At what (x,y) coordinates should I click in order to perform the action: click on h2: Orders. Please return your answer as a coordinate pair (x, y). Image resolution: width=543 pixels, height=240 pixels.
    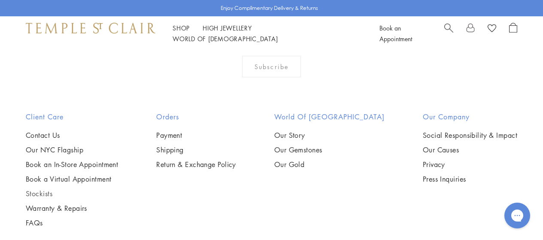
    Looking at the image, I should click on (196, 117).